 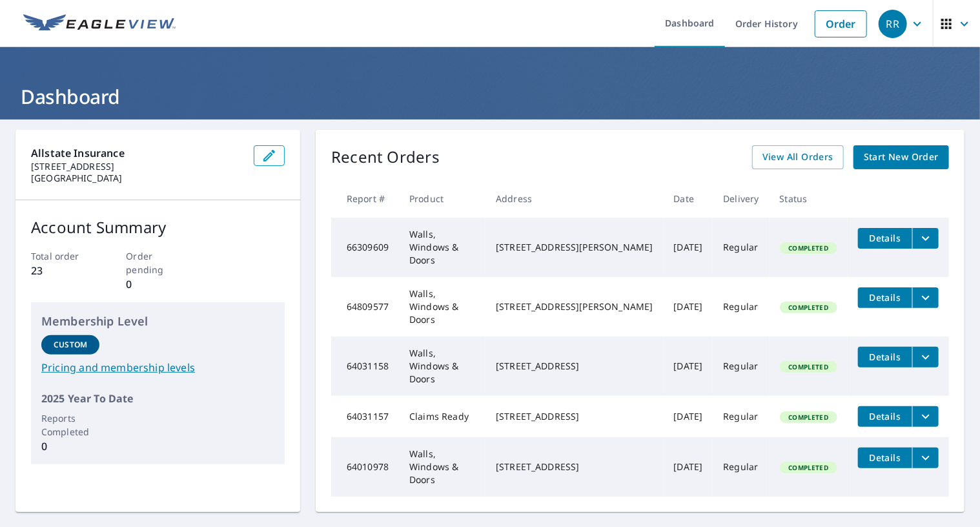 I want to click on p: Recent Orders, so click(x=385, y=157).